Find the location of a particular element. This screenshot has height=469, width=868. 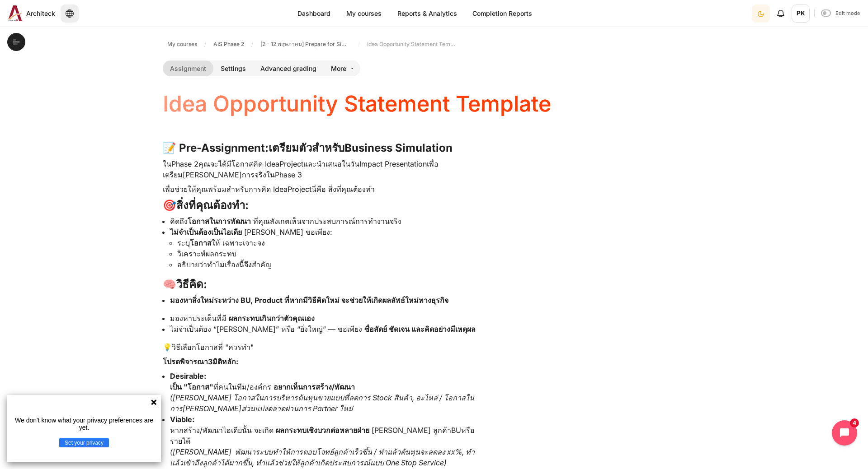

span: My courses is located at coordinates (182, 44).